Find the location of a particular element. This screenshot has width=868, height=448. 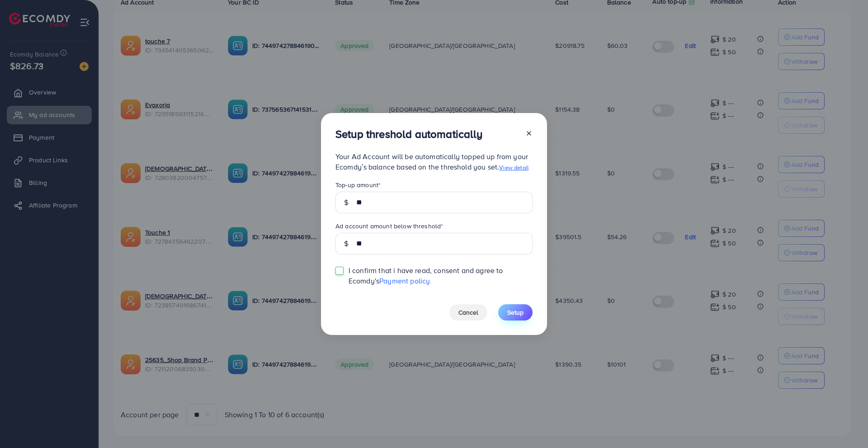

button: Setup is located at coordinates (515, 312).